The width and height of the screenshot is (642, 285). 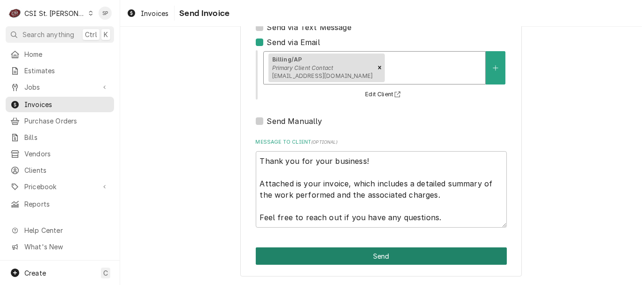 I want to click on div: Button Group, so click(x=381, y=256).